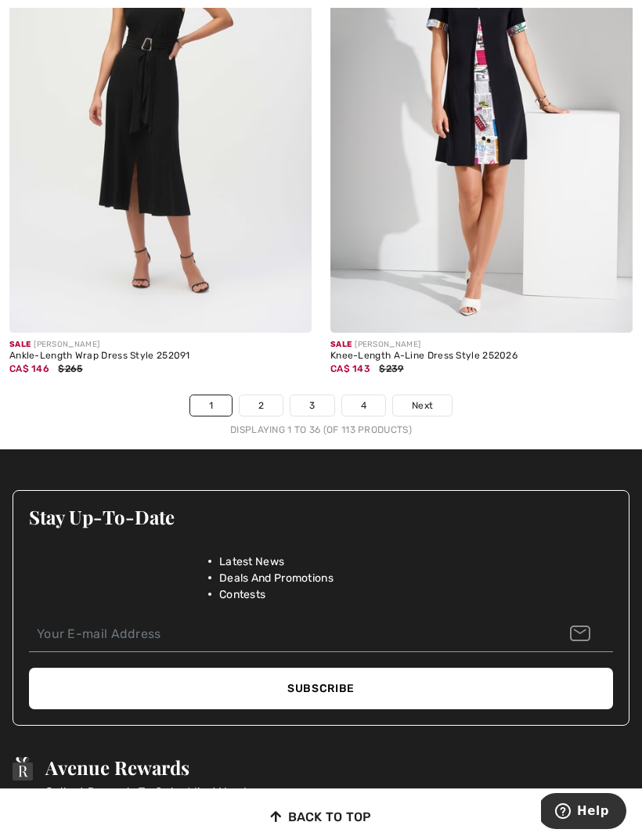  Describe the element at coordinates (163, 800) in the screenshot. I see `p: Collect Rewards To Order What You Love For FREE!` at that location.